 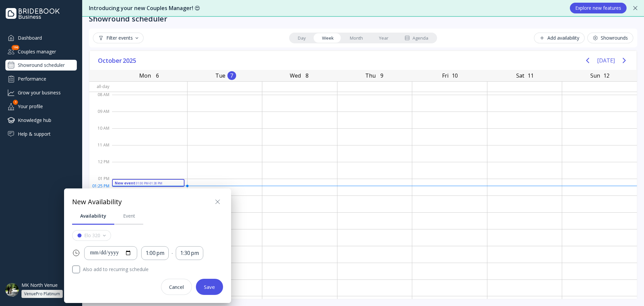 What do you see at coordinates (190, 253) in the screenshot?
I see `div: 1:30 pm` at bounding box center [190, 253].